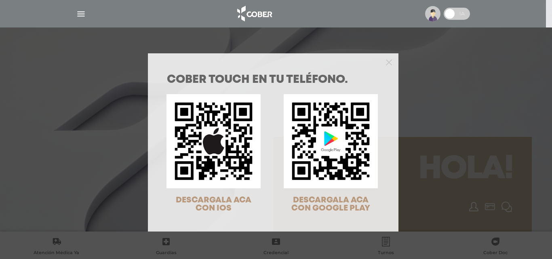  I want to click on span: DESCARGALA ACA CON IOS, so click(213, 204).